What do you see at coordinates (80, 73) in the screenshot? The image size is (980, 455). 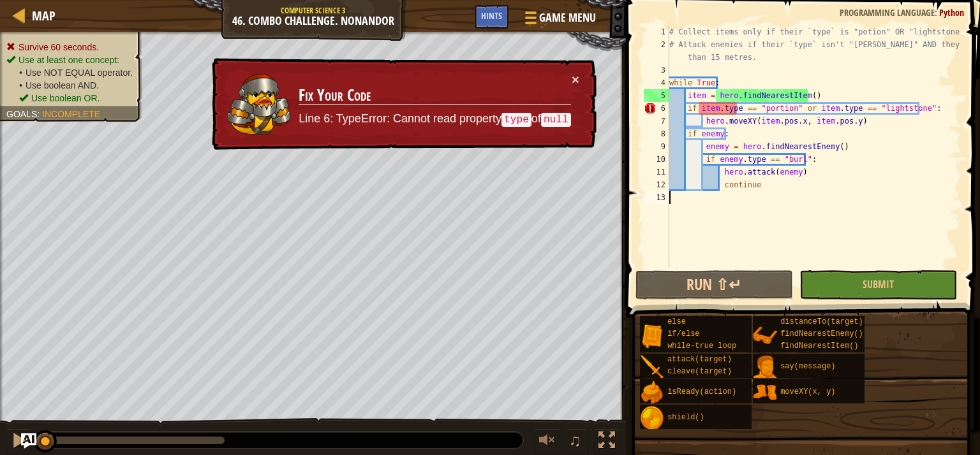 I see `span: Use NOT EQUAL operator.` at bounding box center [80, 73].